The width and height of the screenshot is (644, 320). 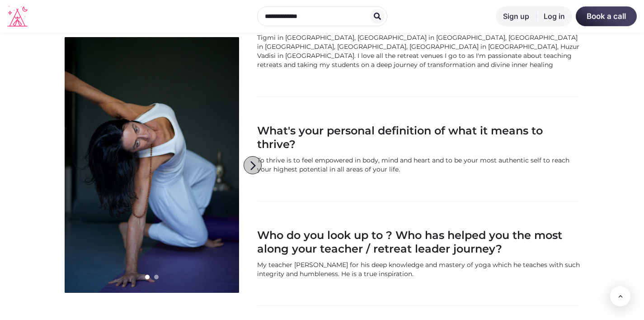 What do you see at coordinates (419, 138) in the screenshot?
I see `h3: What's your personal definition of what it means to thrive?` at bounding box center [419, 138].